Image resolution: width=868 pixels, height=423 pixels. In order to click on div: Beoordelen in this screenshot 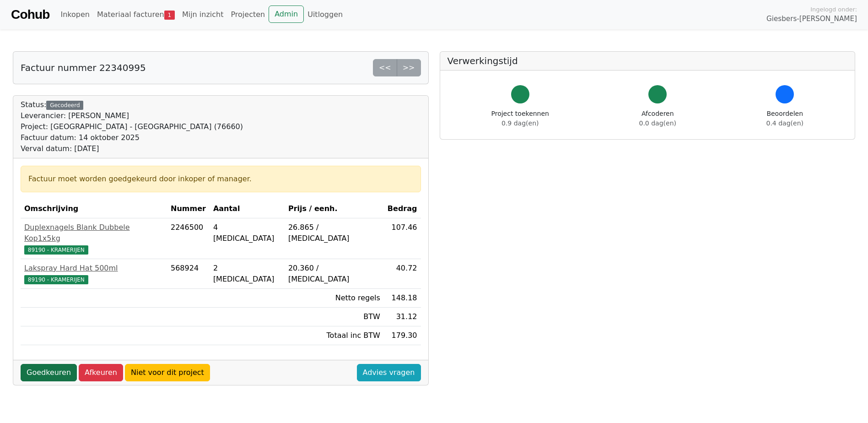, I will do `click(785, 118)`.